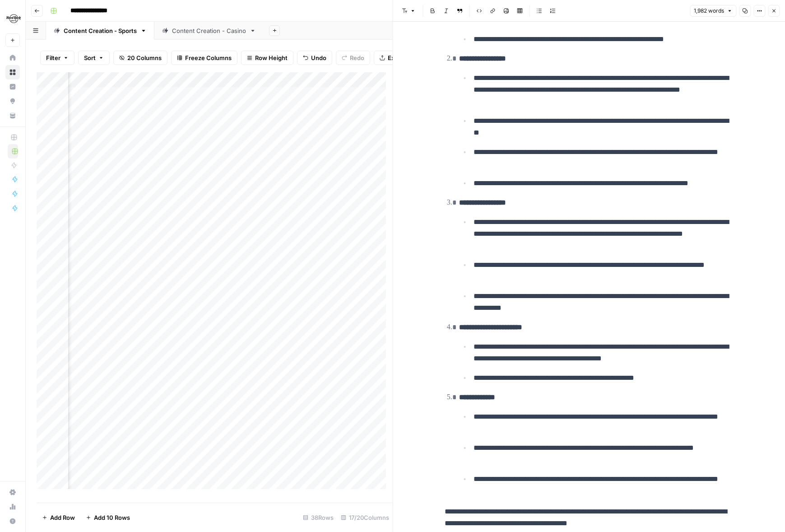  What do you see at coordinates (94, 57) in the screenshot?
I see `button: Sort` at bounding box center [94, 57].